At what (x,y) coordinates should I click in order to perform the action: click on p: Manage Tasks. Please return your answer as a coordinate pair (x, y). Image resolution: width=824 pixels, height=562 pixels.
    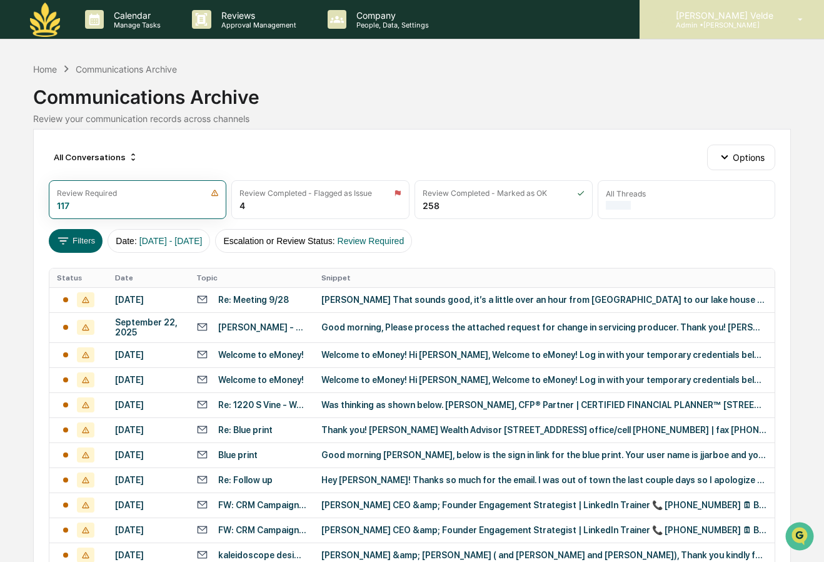
    Looking at the image, I should click on (135, 25).